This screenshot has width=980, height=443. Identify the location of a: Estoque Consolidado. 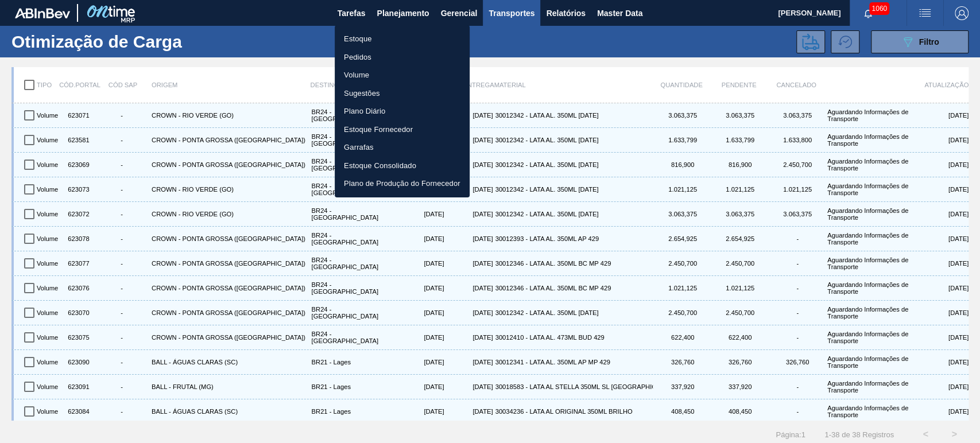
(402, 166).